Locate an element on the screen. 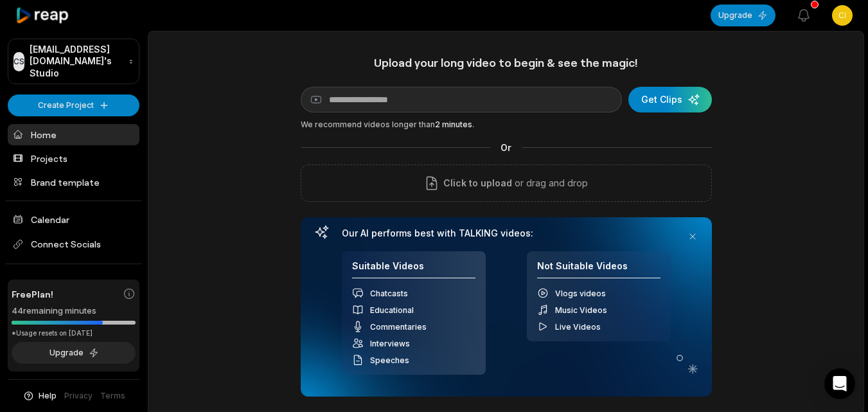 This screenshot has width=868, height=412. a: Home is located at coordinates (73, 134).